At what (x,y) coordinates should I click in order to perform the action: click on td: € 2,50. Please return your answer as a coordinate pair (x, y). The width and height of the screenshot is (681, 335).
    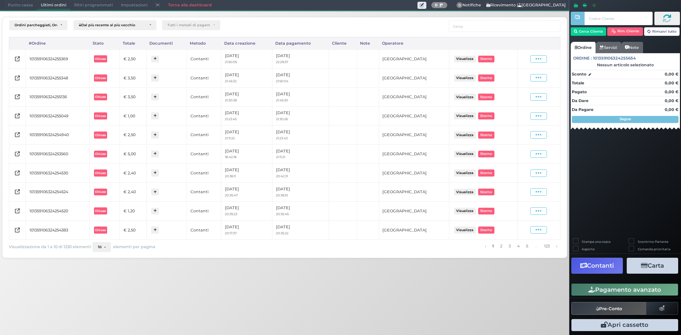
    Looking at the image, I should click on (133, 230).